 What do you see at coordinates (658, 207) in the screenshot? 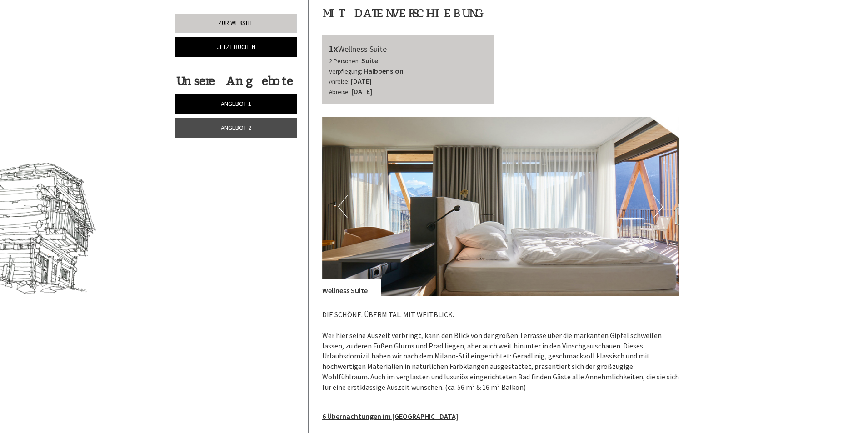
I see `button: Next` at bounding box center [658, 207].